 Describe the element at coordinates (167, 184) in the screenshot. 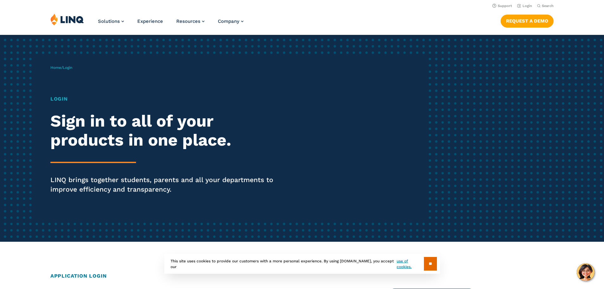

I see `p: LINQ brings together students, parents and all your departments to improve efficiency and transpa...` at that location.